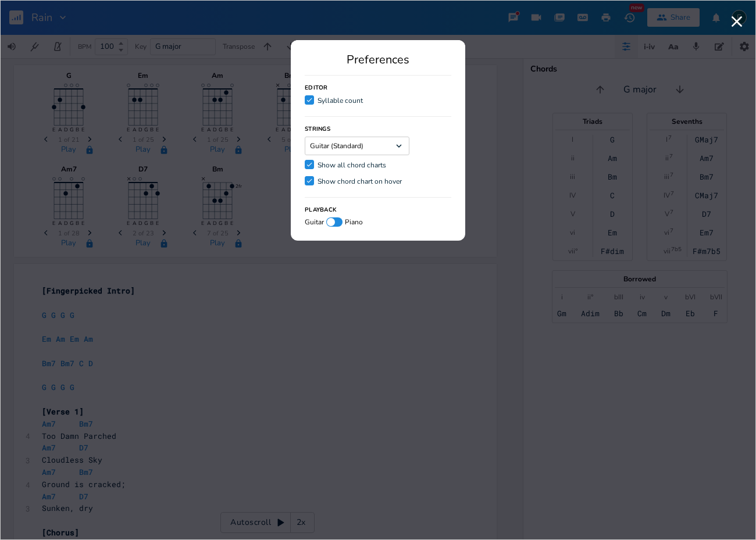 Image resolution: width=756 pixels, height=540 pixels. Describe the element at coordinates (316, 88) in the screenshot. I see `h3: Editor` at that location.